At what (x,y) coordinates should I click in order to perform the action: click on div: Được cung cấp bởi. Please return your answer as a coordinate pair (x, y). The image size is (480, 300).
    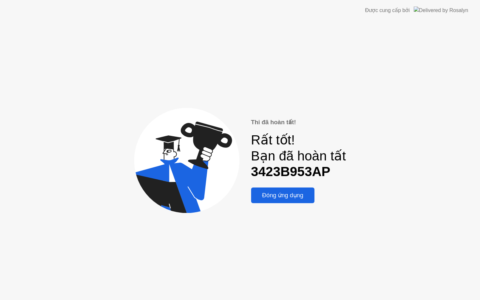
    Looking at the image, I should click on (387, 10).